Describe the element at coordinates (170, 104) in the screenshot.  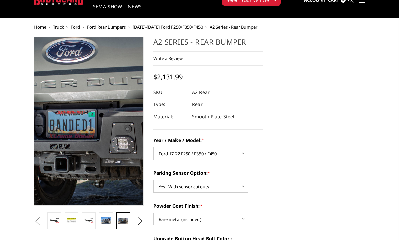
I see `dt: Type:` at that location.